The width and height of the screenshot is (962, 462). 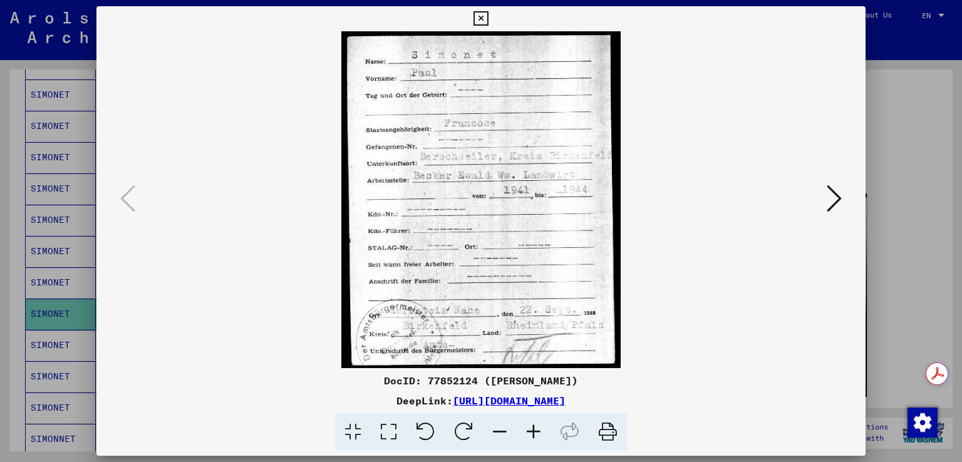 I want to click on div: DeepLink:, so click(x=481, y=401).